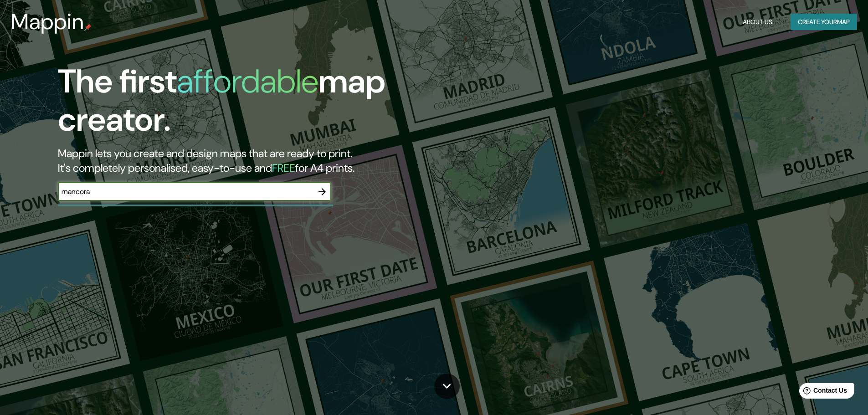 This screenshot has height=415, width=868. Describe the element at coordinates (275, 161) in the screenshot. I see `h2: Mappin lets you create and design maps that are ready to print. It's completely personalised, eas...` at that location.